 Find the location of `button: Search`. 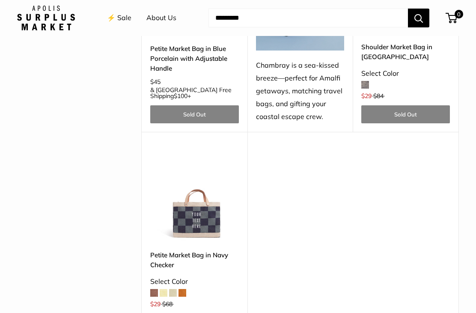

button: Search is located at coordinates (418, 18).